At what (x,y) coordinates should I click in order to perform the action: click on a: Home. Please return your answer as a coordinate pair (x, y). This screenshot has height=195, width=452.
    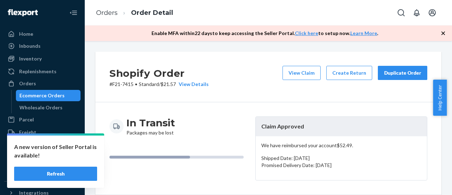
    Looking at the image, I should click on (42, 34).